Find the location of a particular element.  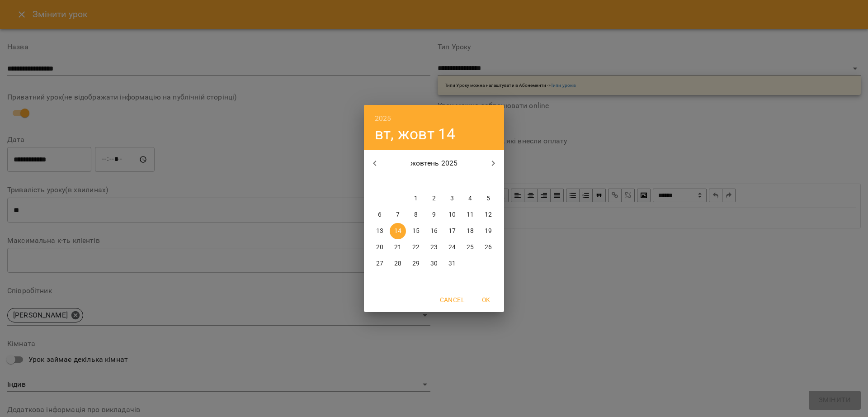

button: 23 is located at coordinates (434, 247).